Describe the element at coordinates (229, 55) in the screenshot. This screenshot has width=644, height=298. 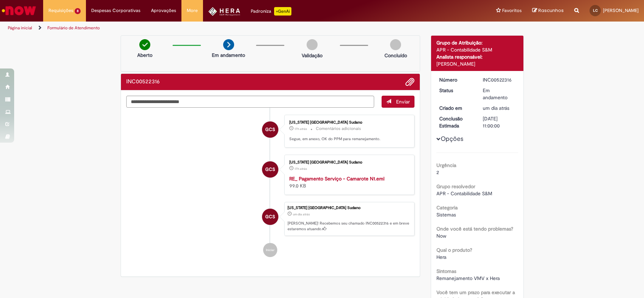
I see `p: Em andamento` at that location.